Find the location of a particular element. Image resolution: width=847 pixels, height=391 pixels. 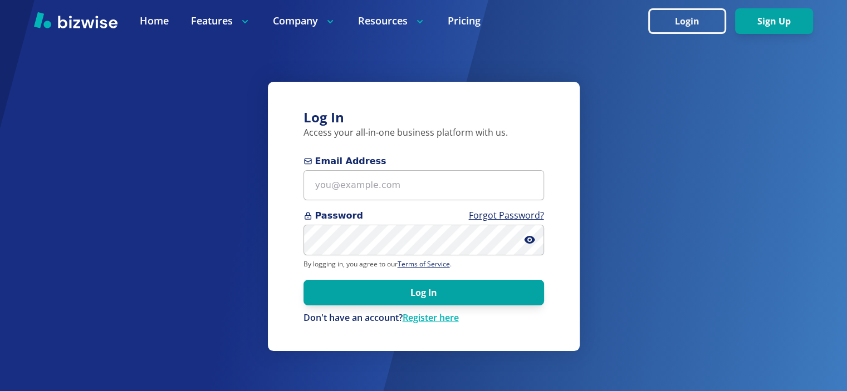

button: Login is located at coordinates (687, 21).